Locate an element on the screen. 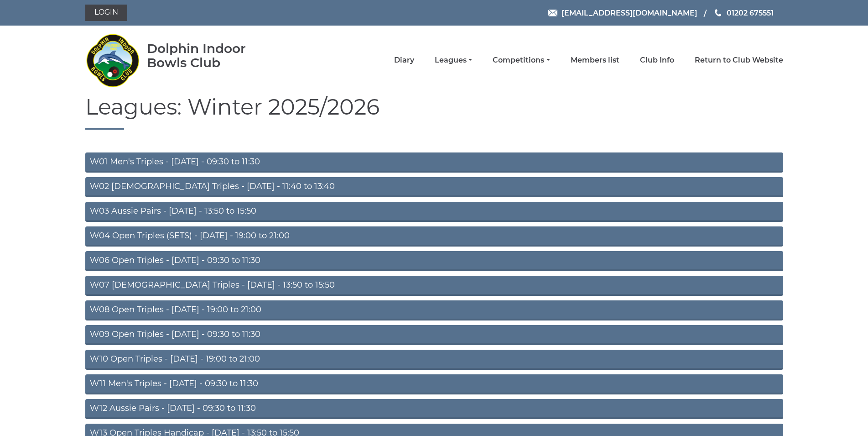 The height and width of the screenshot is (436, 868). a: Return to Club Website is located at coordinates (739, 60).